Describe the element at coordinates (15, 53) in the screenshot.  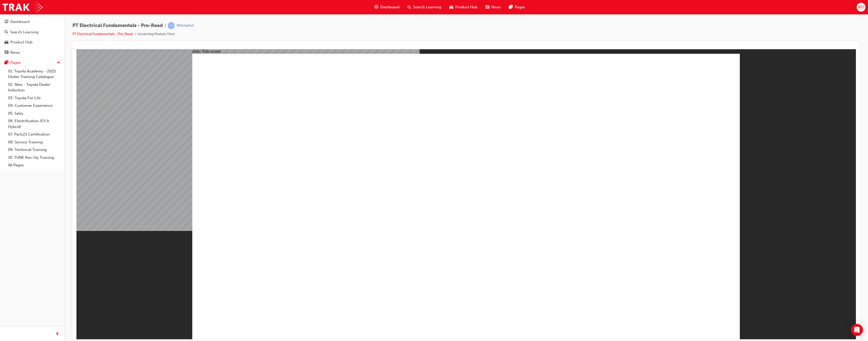
I see `div: News` at that location.